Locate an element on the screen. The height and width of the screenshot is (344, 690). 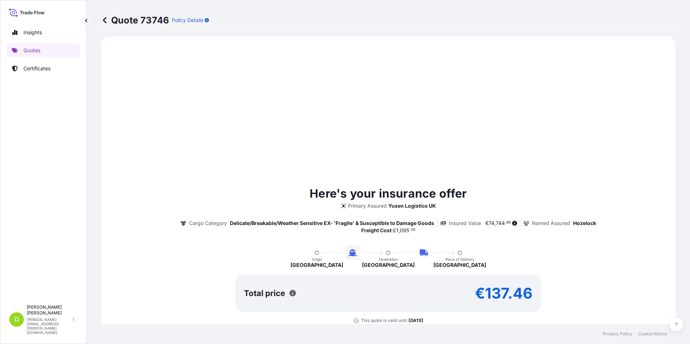
p: €137.46 is located at coordinates (504, 293).